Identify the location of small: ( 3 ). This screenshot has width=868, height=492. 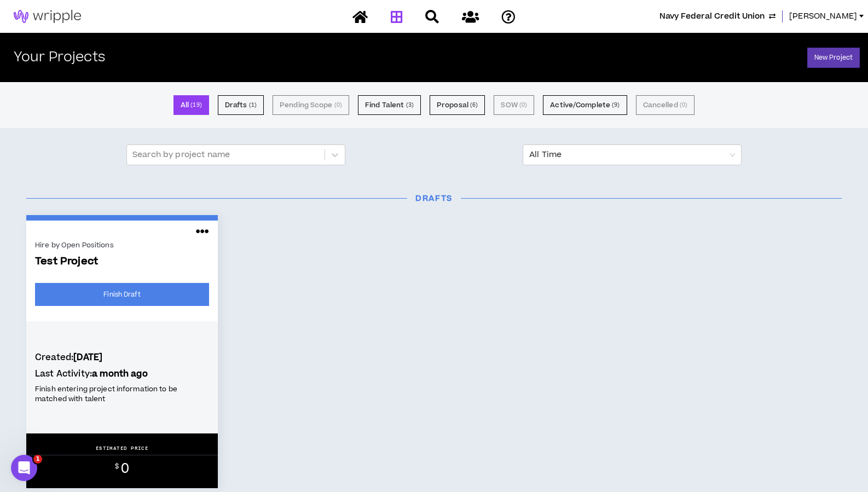
(410, 105).